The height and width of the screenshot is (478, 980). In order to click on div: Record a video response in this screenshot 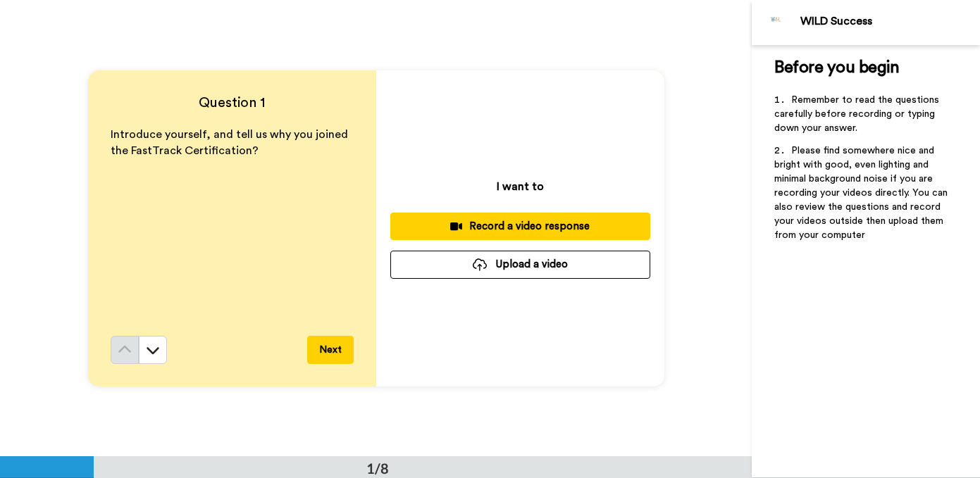, I will do `click(520, 226)`.